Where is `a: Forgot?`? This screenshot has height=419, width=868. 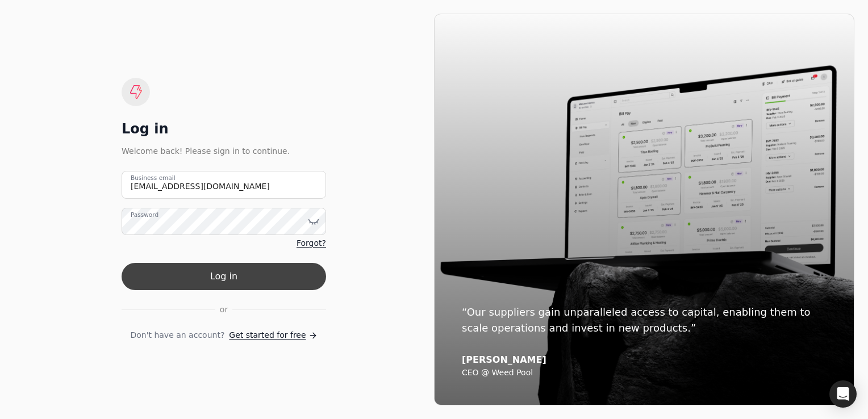 a: Forgot? is located at coordinates (311, 243).